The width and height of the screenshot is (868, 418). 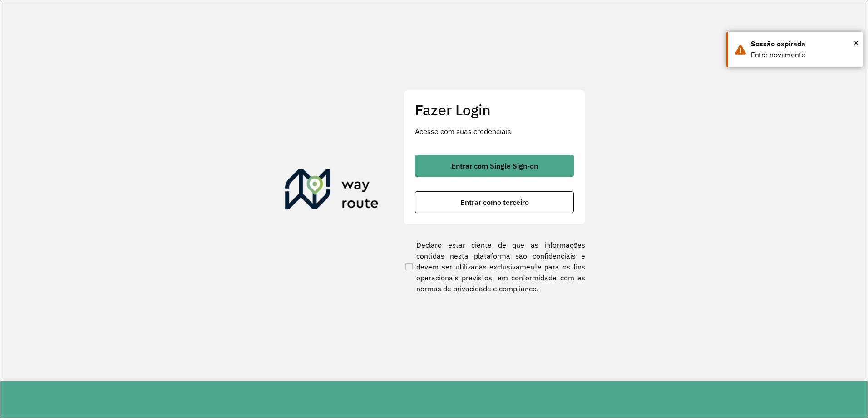 I want to click on button: Close, so click(x=857, y=42).